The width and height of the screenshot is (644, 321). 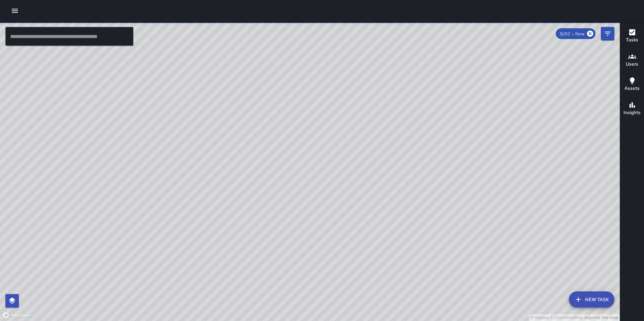 What do you see at coordinates (632, 40) in the screenshot?
I see `h6: Tasks` at bounding box center [632, 40].